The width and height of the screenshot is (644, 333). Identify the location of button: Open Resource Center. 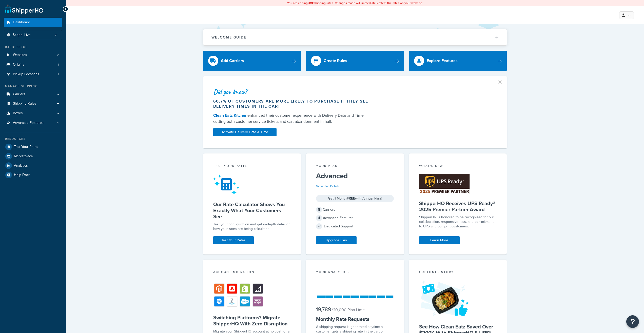
(633, 321).